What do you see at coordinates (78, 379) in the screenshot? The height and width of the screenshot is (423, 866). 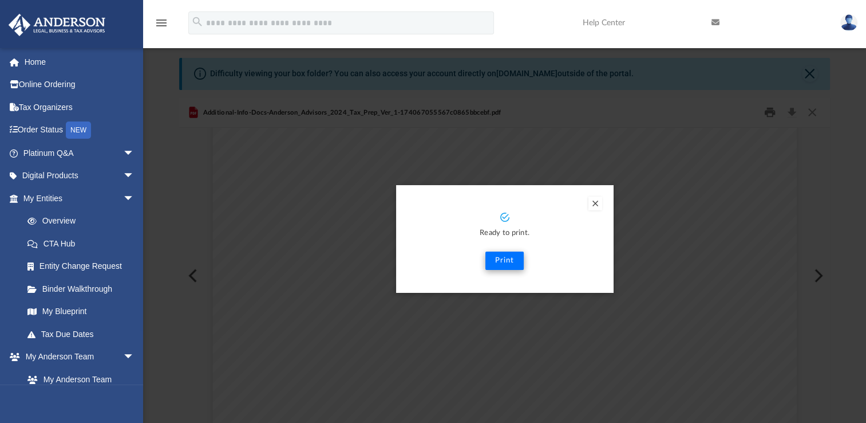 I see `a: My Anderson Team` at bounding box center [78, 379].